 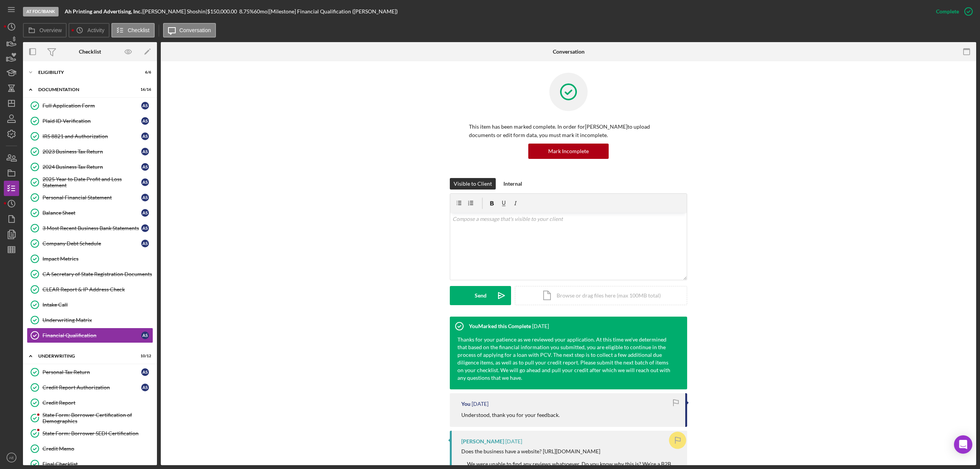 I want to click on div: State Form: Borrower SEDI Certification, so click(x=98, y=434).